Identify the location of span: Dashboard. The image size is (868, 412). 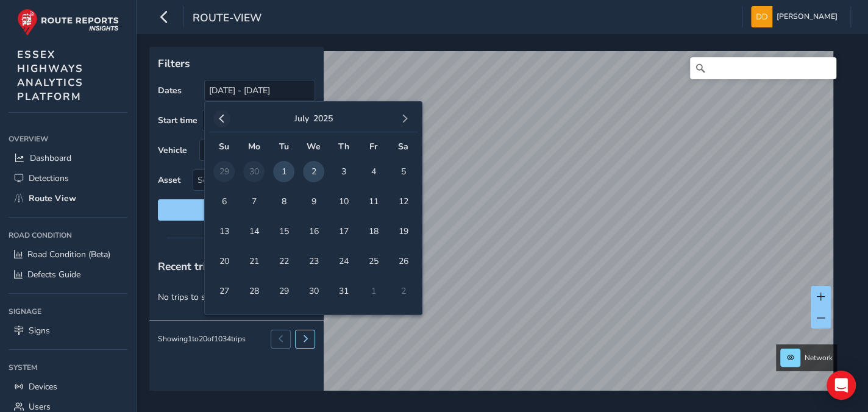
(51, 157).